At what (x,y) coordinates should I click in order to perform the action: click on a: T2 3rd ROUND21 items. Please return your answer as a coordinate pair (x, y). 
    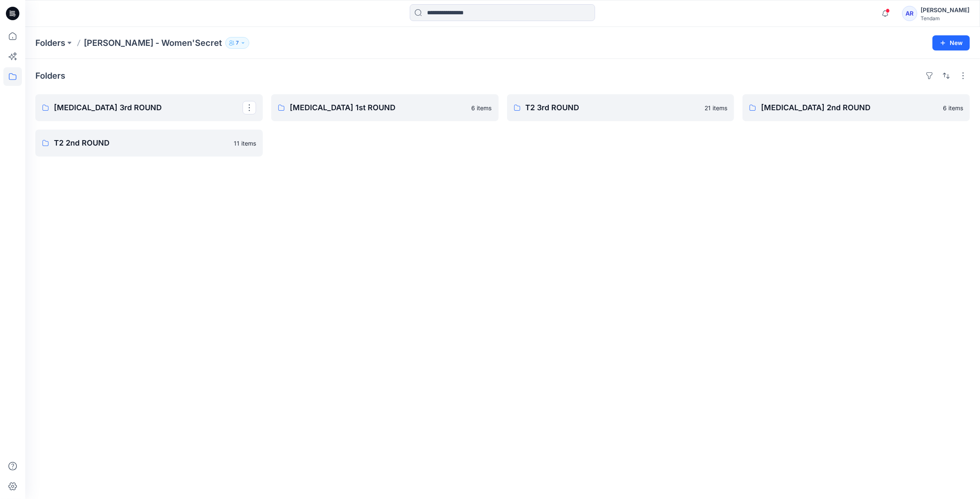
    Looking at the image, I should click on (621, 108).